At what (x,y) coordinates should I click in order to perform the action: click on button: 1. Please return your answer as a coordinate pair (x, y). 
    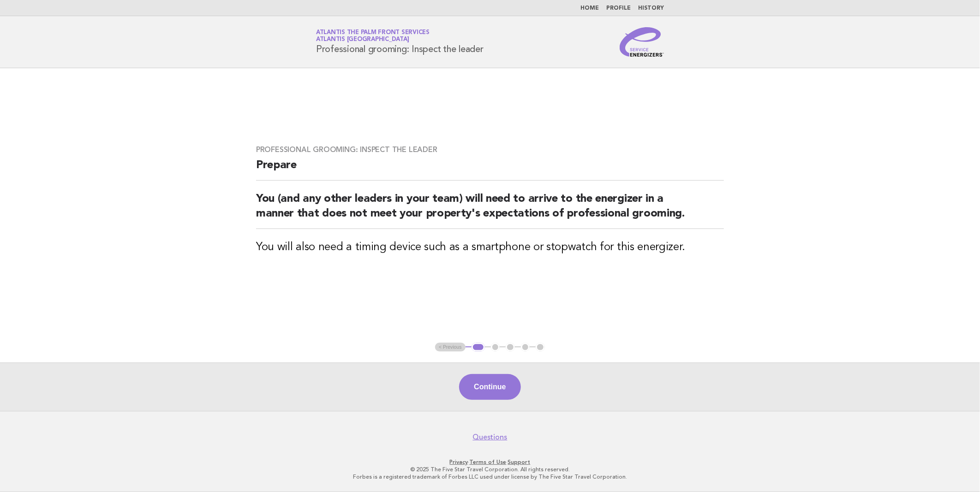
    Looking at the image, I should click on (478, 347).